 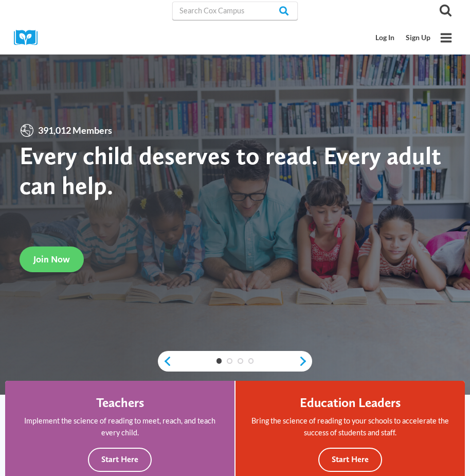 I want to click on a: Join Now, so click(x=51, y=259).